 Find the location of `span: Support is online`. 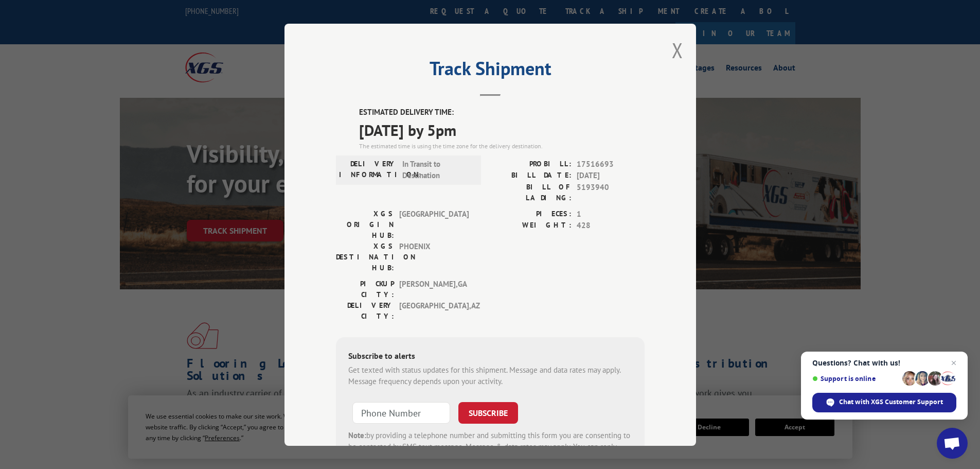

span: Support is online is located at coordinates (856, 378).